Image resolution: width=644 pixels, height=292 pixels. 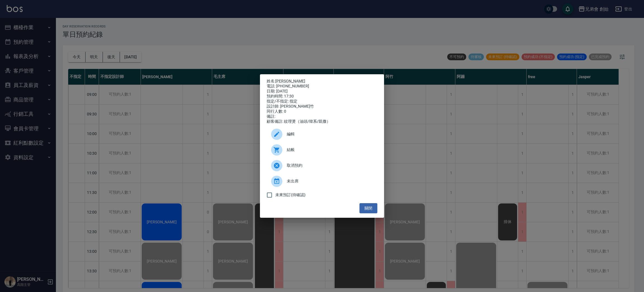 What do you see at coordinates (322, 81) in the screenshot?
I see `p: 姓名:` at bounding box center [322, 81].